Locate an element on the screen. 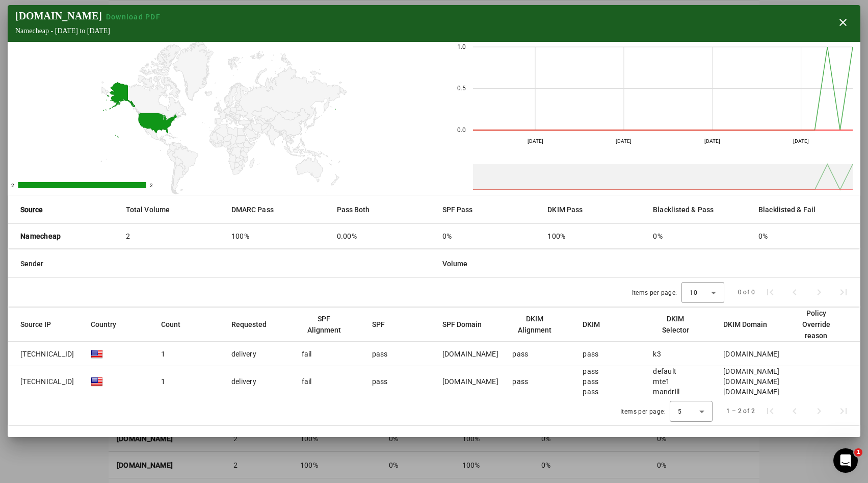  div: 0 of 0 is located at coordinates (746, 292).